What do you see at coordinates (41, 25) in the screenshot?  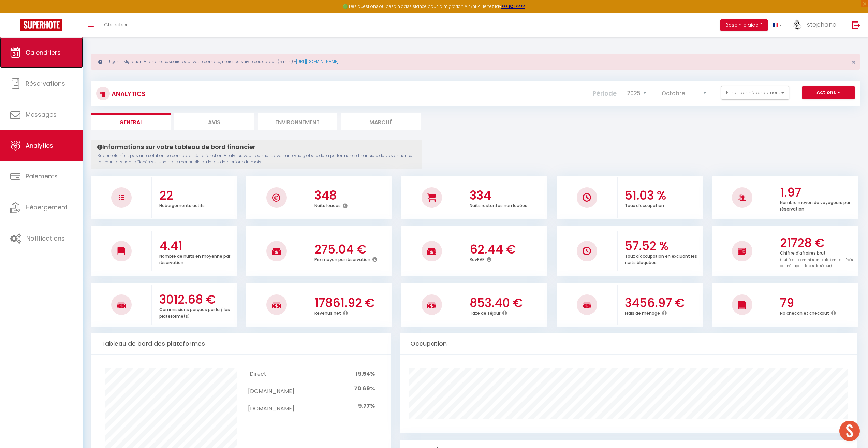 I see `img: Super Booking` at bounding box center [41, 25].